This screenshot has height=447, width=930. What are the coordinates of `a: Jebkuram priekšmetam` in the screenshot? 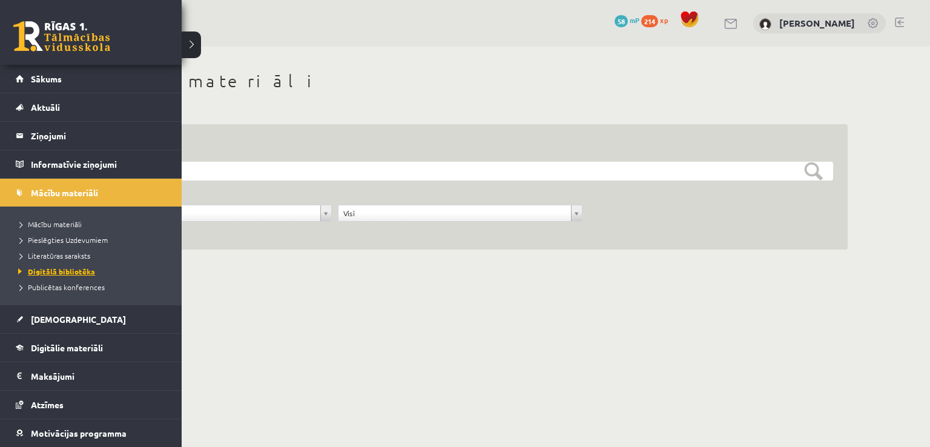 It's located at (209, 213).